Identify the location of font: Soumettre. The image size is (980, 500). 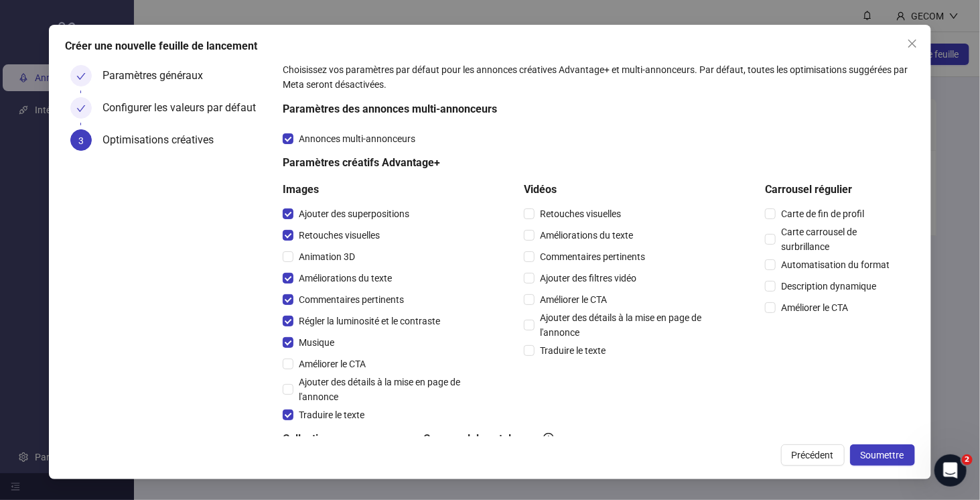
(882, 455).